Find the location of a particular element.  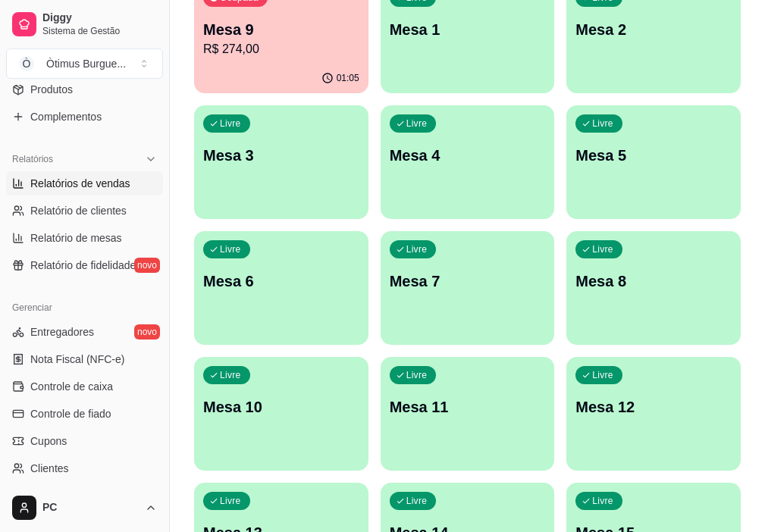

button: LivreMesa 3 is located at coordinates (281, 162).